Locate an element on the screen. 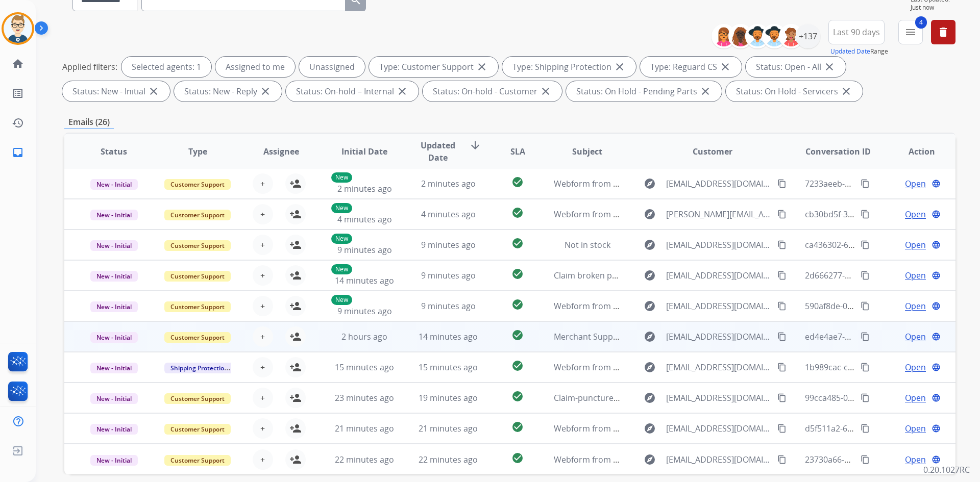  span: d5f511a2-67c3-45f7-bae6-cd5f244f6fea is located at coordinates (878, 428).